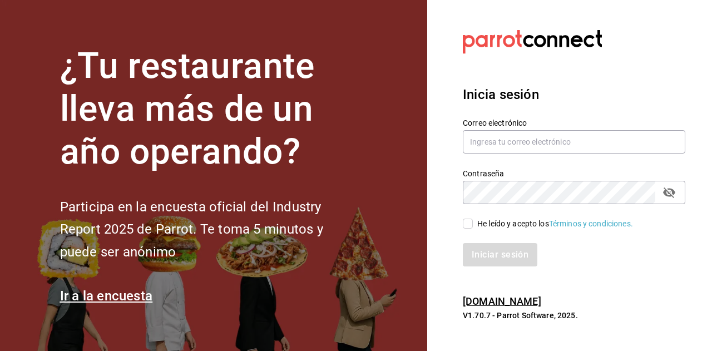 This screenshot has height=351, width=712. What do you see at coordinates (574, 95) in the screenshot?
I see `h3: Inicia sesión` at bounding box center [574, 95].